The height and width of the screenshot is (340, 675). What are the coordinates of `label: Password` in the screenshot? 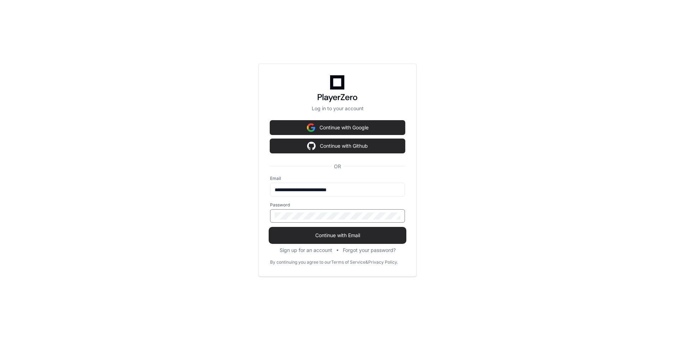 It's located at (338, 205).